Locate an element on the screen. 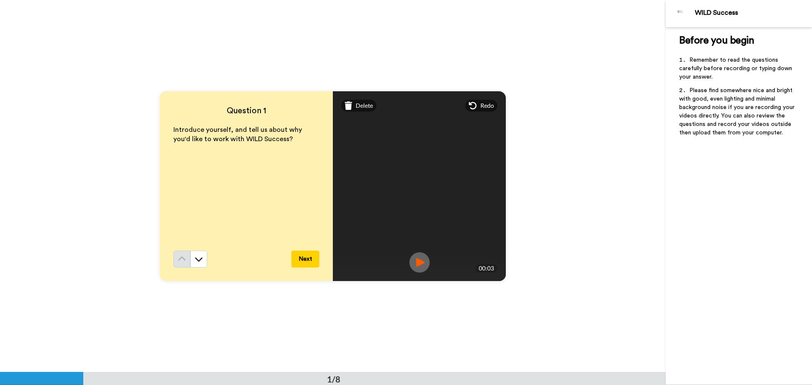 This screenshot has height=385, width=812. div: 1/8 is located at coordinates (334, 379).